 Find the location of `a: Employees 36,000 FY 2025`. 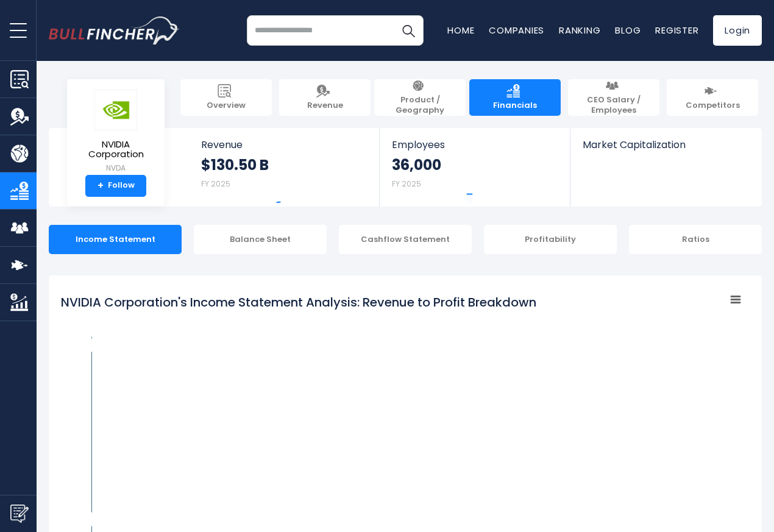

a: Employees 36,000 FY 2025 is located at coordinates (474, 167).